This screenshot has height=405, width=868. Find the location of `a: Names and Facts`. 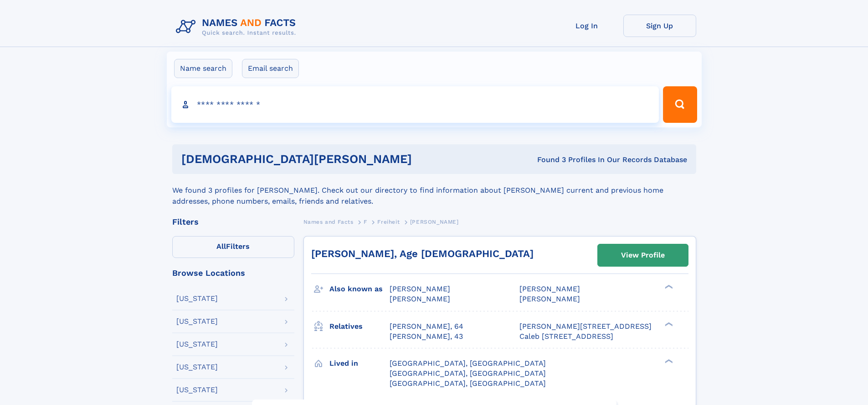

a: Names and Facts is located at coordinates (329, 221).